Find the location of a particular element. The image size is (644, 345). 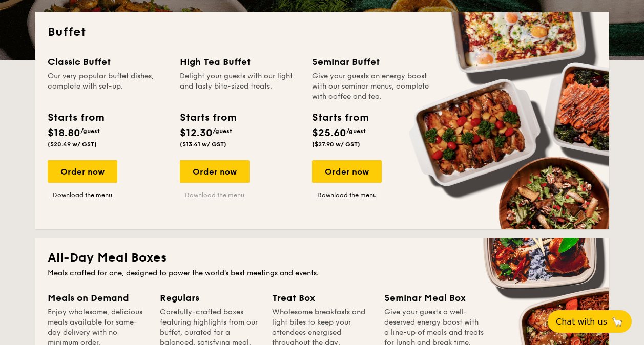

div: Regulars is located at coordinates (210, 298).